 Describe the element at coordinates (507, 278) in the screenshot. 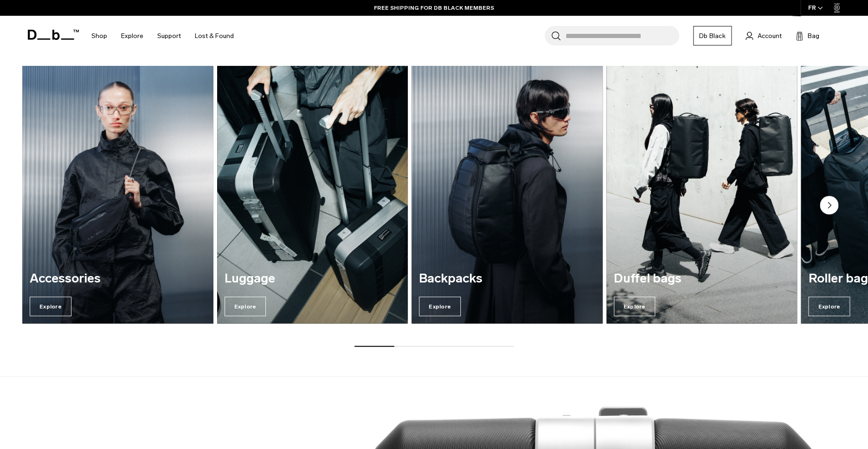

I see `h3: Backpacks` at that location.